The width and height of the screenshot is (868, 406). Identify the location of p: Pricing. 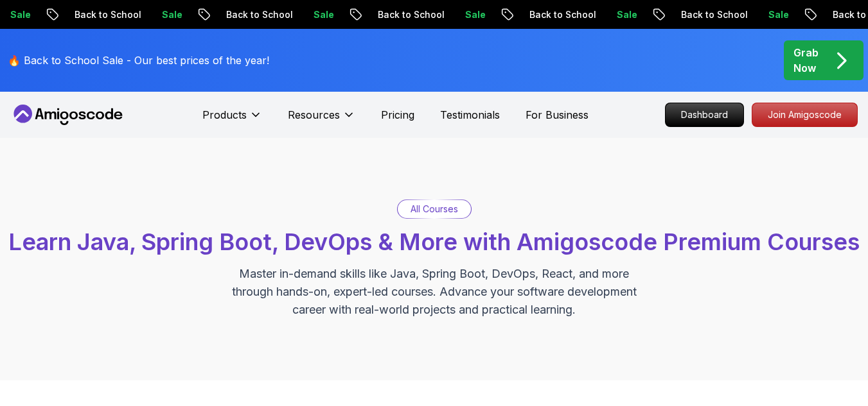
(398, 115).